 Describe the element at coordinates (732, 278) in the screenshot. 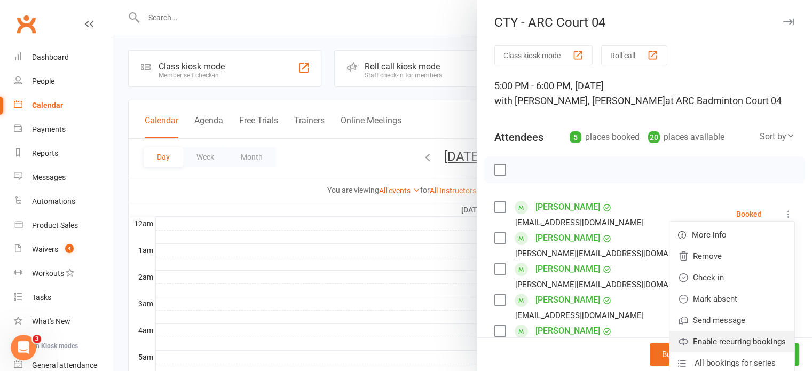

I see `a: Check in` at that location.